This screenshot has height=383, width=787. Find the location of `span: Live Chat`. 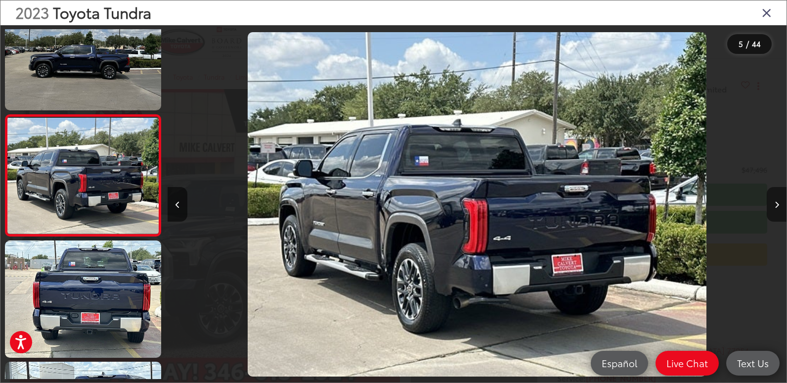

span: Live Chat is located at coordinates (687, 363).